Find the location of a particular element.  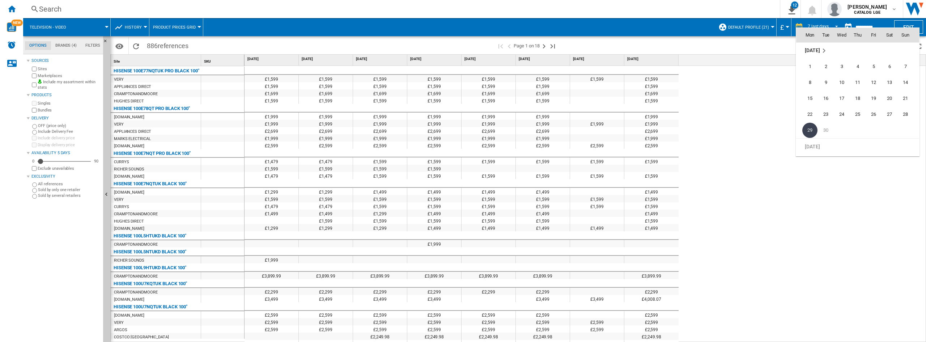

th: Thu is located at coordinates (858, 35).